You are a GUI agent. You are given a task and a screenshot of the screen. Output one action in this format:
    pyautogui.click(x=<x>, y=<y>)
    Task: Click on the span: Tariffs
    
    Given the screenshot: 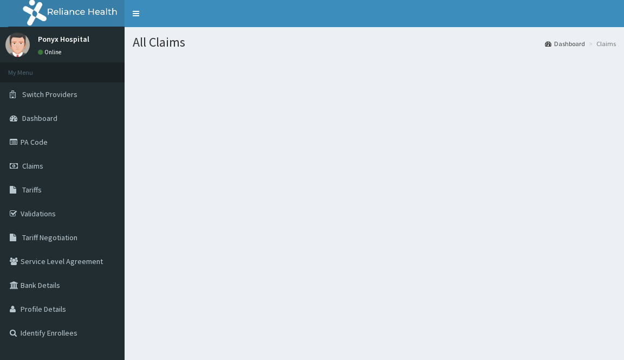 What is the action you would take?
    pyautogui.click(x=32, y=190)
    